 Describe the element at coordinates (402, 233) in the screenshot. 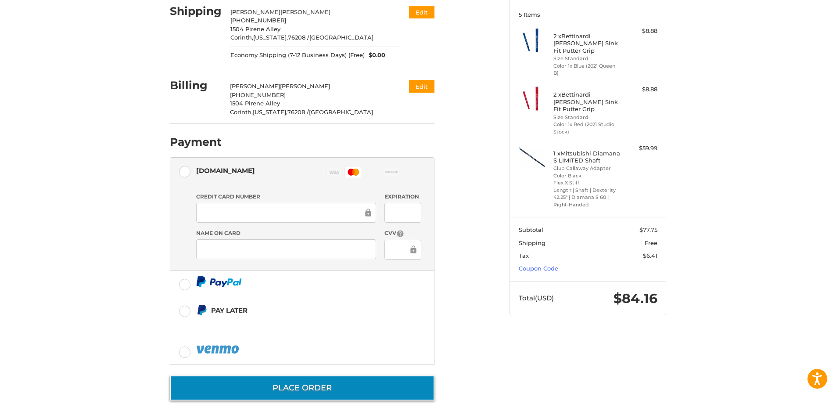

I see `label: CVV` at that location.